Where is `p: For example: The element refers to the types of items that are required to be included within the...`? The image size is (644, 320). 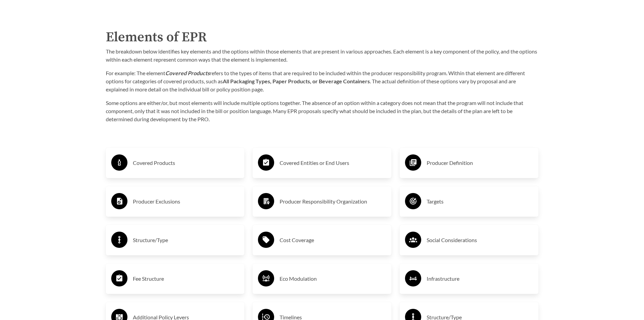 p: For example: The element refers to the types of items that are required to be included within the... is located at coordinates (322, 81).